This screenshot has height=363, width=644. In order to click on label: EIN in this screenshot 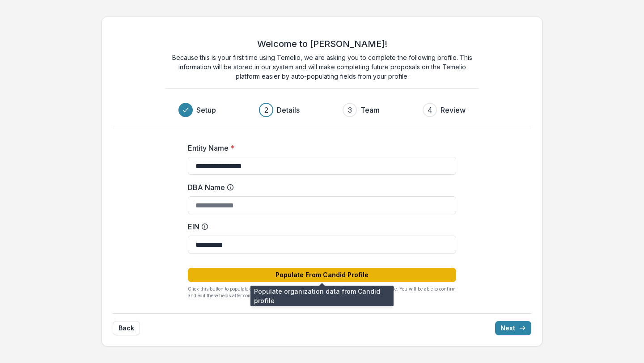, I will do `click(319, 226)`.